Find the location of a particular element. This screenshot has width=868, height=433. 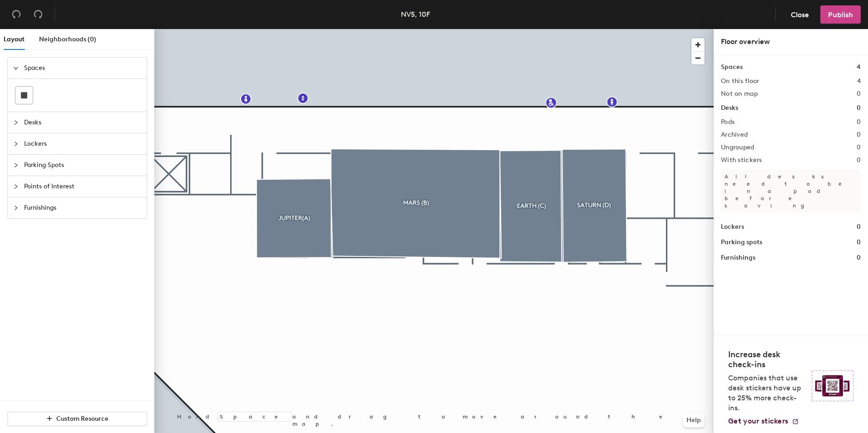

span: Furnishings is located at coordinates (82, 208).